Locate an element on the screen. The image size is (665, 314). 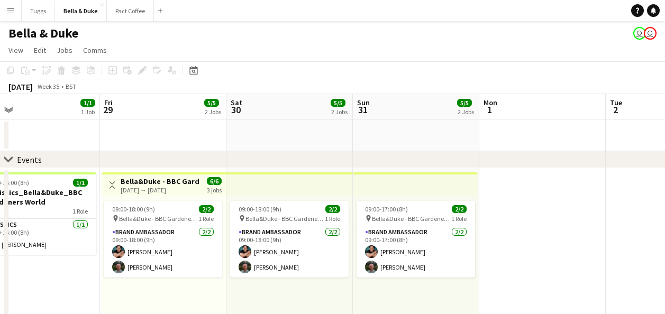
a: View is located at coordinates (16, 50).